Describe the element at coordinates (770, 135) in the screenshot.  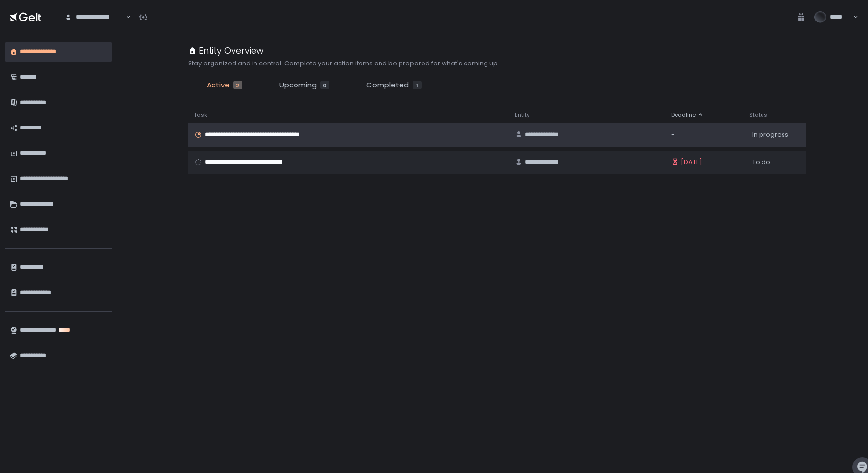
I see `span: In progress` at that location.